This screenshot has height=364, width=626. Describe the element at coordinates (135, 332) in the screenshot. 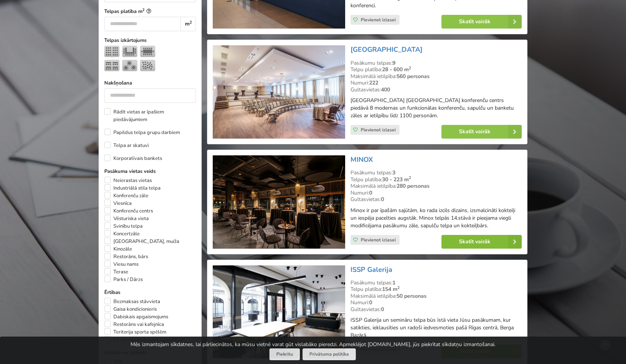

I see `label: Teritorija sporta spēlēm` at that location.